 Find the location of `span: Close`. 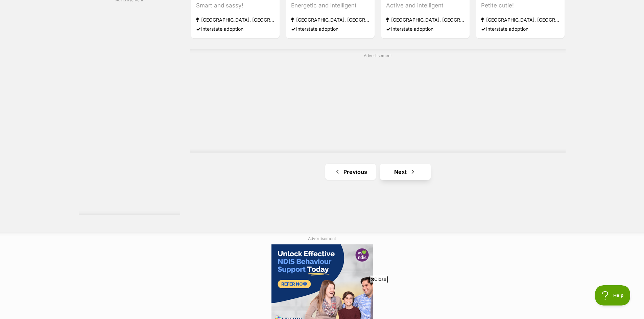

span: Close is located at coordinates (379, 279).